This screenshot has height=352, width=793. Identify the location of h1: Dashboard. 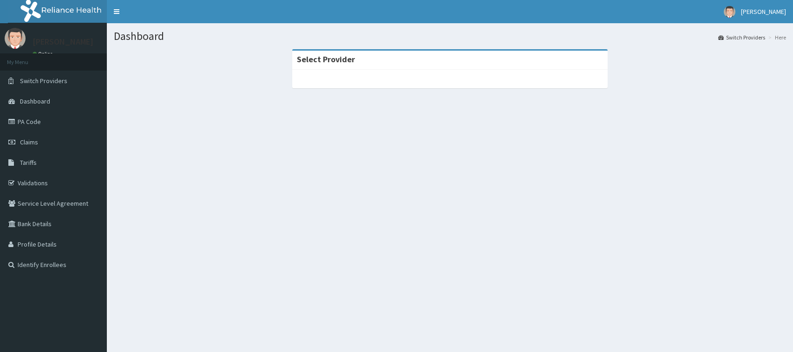
(450, 36).